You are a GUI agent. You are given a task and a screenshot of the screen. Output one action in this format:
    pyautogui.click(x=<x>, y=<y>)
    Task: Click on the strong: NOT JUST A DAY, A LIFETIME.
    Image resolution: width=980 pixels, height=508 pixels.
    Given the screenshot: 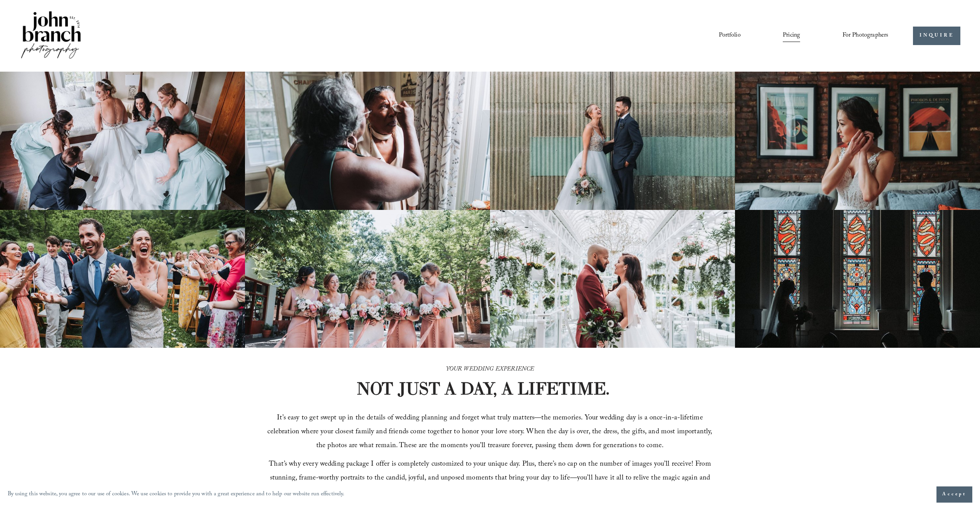 What is the action you would take?
    pyautogui.click(x=483, y=388)
    